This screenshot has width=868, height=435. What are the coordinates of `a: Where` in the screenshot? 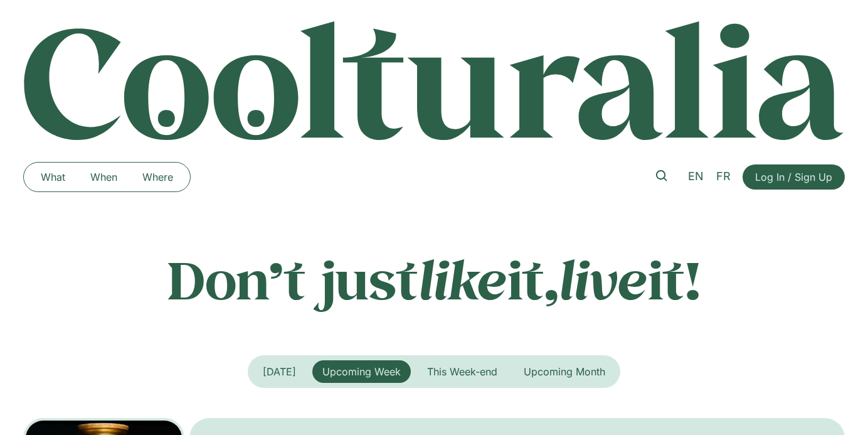 It's located at (157, 177).